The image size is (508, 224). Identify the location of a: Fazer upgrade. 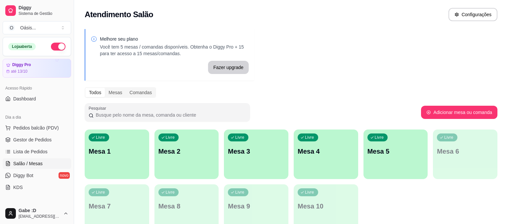
(228, 67).